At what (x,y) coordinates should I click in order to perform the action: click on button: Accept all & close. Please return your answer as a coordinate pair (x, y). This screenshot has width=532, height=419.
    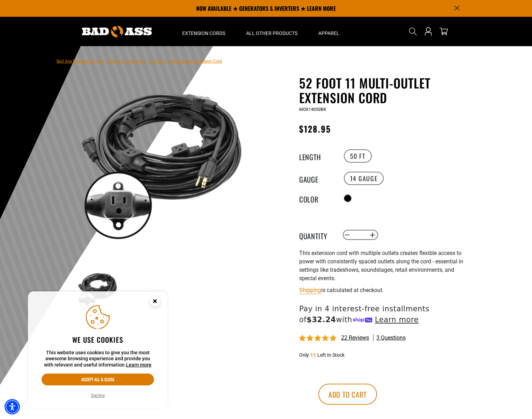
    Looking at the image, I should click on (98, 379).